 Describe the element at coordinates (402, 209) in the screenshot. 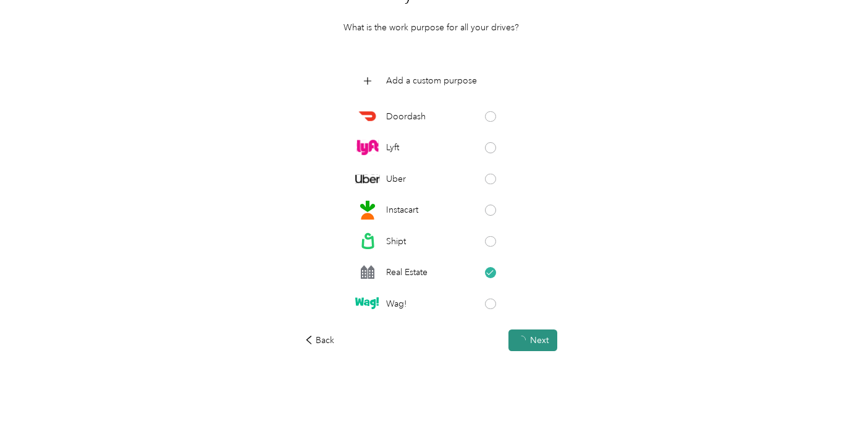

I see `p: Instacart` at that location.